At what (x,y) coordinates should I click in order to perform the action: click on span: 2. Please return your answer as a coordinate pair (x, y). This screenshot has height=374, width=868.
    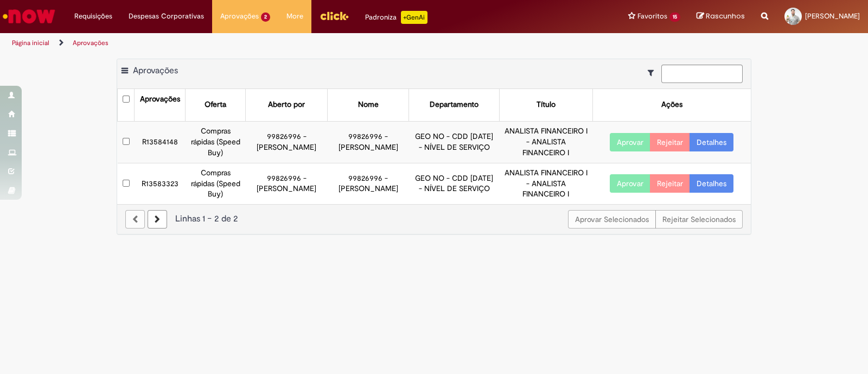
    Looking at the image, I should click on (265, 17).